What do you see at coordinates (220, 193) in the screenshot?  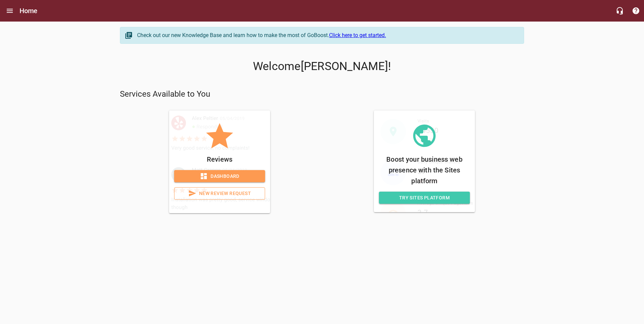 I see `a: New Review Request` at bounding box center [220, 193].